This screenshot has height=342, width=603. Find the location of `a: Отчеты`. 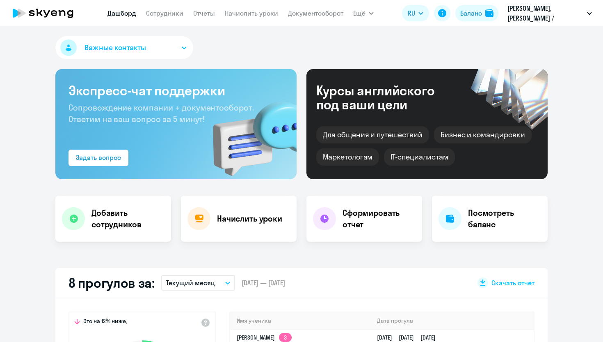

a: Отчеты is located at coordinates (204, 13).